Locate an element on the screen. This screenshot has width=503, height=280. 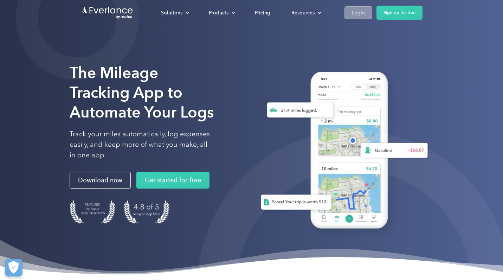
button: Cookies Settings is located at coordinates (14, 267).